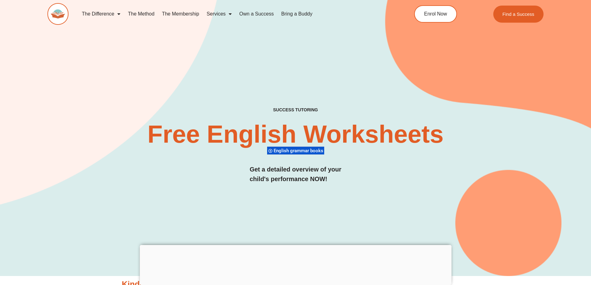 Image resolution: width=591 pixels, height=285 pixels. Describe the element at coordinates (518, 14) in the screenshot. I see `a: Find a Success` at that location.